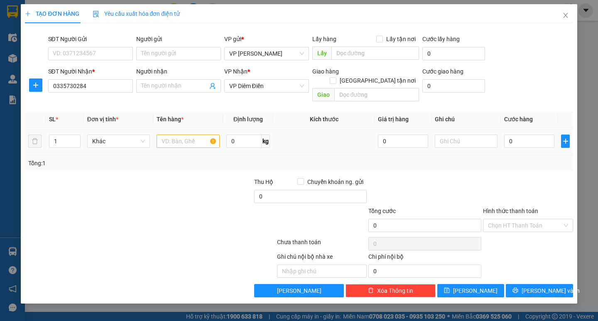  What do you see at coordinates (518, 119) in the screenshot?
I see `span: Cước hàng` at bounding box center [518, 119].